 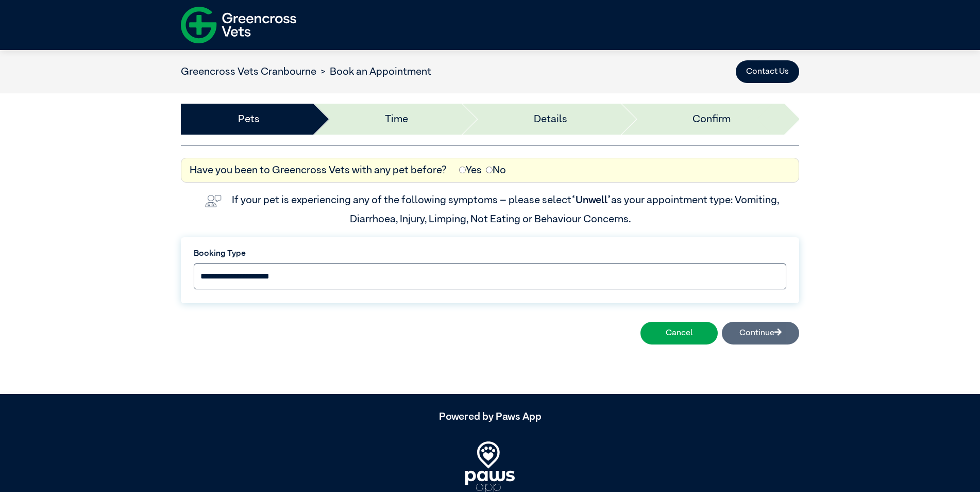 What do you see at coordinates (489, 170) in the screenshot?
I see `input: No` at bounding box center [489, 170].